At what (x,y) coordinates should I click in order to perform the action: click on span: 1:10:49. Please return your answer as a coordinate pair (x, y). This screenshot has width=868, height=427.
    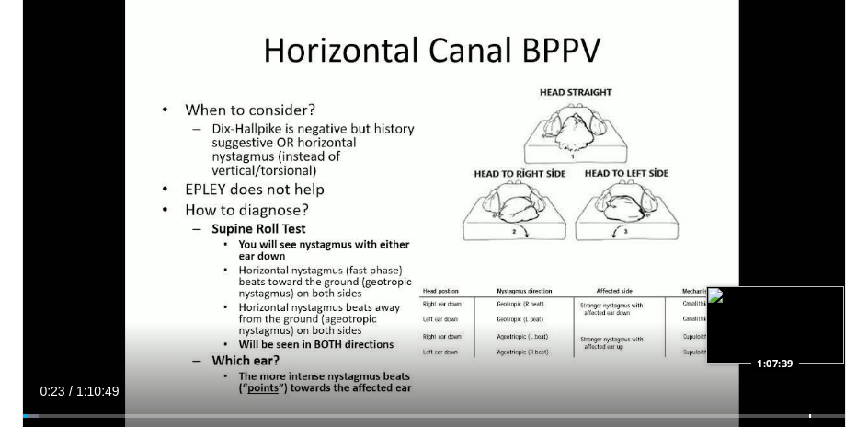
    Looking at the image, I should click on (97, 391).